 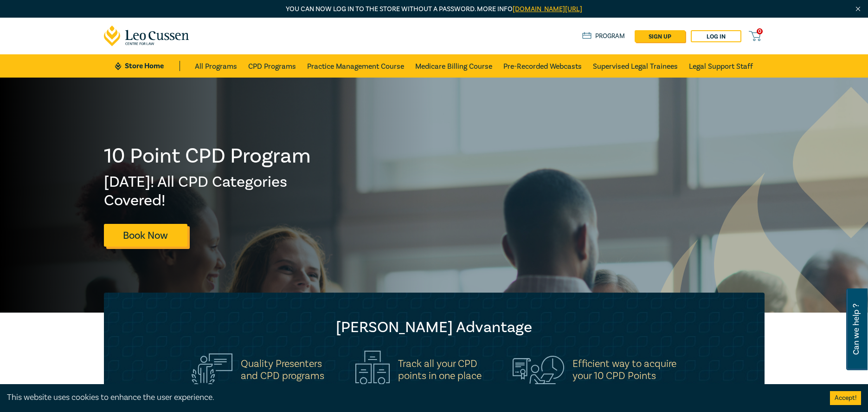 I want to click on a: Program, so click(x=604, y=36).